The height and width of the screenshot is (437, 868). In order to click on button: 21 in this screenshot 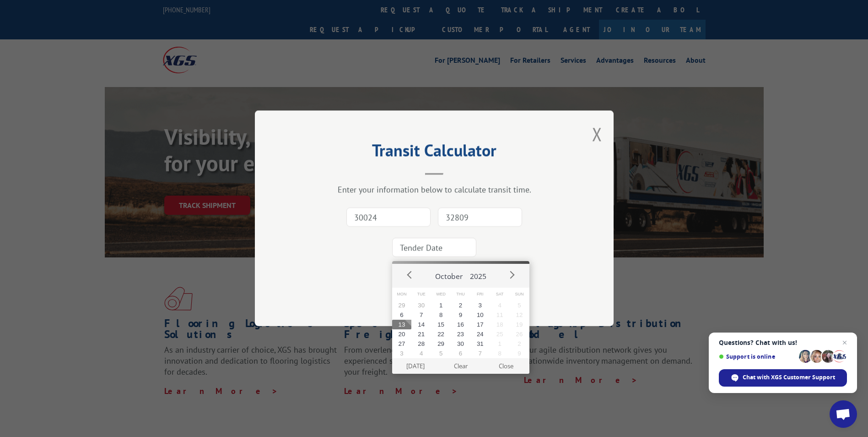, I will do `click(421, 334)`.